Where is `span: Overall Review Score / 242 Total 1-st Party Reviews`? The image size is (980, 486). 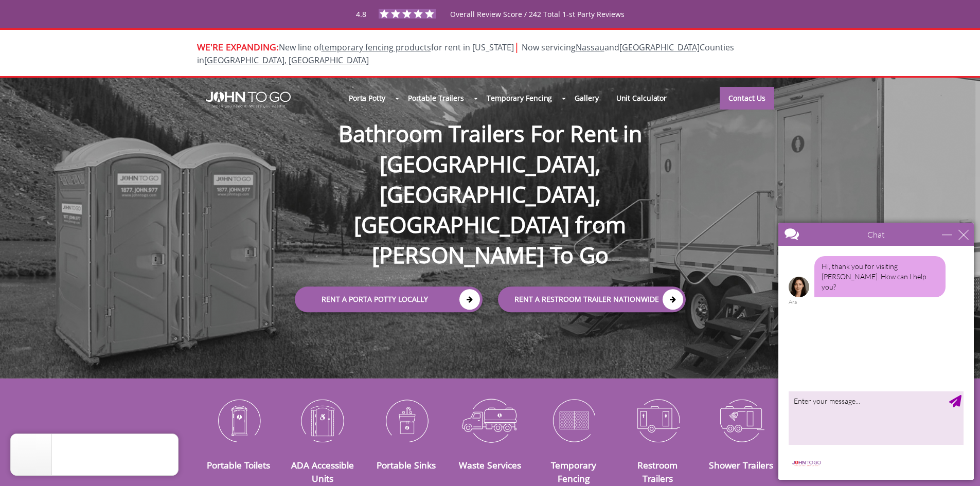
span: Overall Review Score / 242 Total 1-st Party Reviews is located at coordinates (537, 24).